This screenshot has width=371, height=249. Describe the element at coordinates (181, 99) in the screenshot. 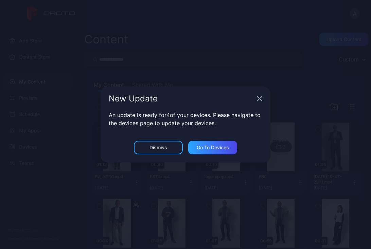

I see `div: New Update` at that location.